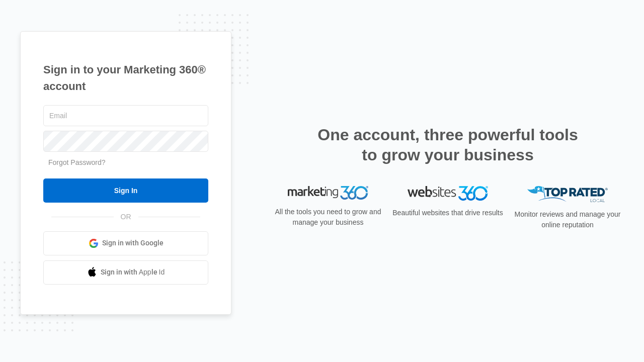 The width and height of the screenshot is (644, 362). I want to click on input: Email, so click(126, 115).